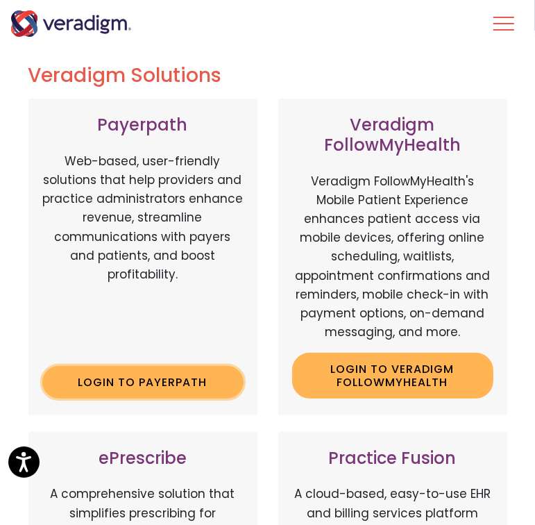 This screenshot has width=535, height=525. Describe the element at coordinates (504, 24) in the screenshot. I see `button: Toggle Navigation Menu` at that location.